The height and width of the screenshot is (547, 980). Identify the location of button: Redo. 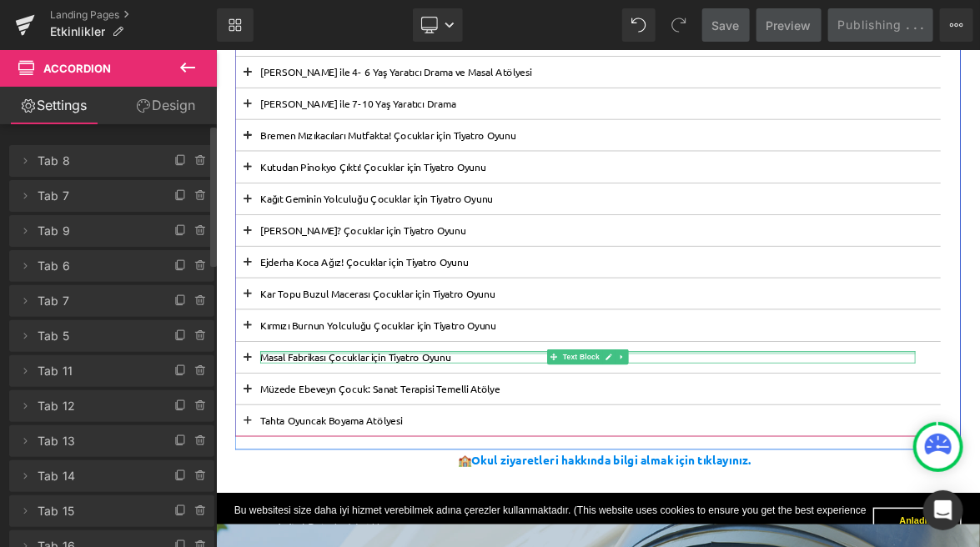
(679, 25).